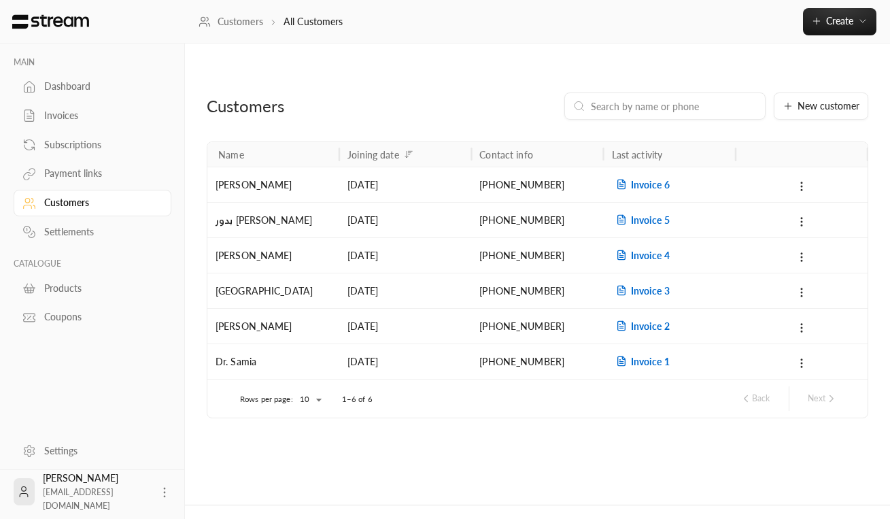  Describe the element at coordinates (357, 399) in the screenshot. I see `p: 1–6 of 6` at that location.